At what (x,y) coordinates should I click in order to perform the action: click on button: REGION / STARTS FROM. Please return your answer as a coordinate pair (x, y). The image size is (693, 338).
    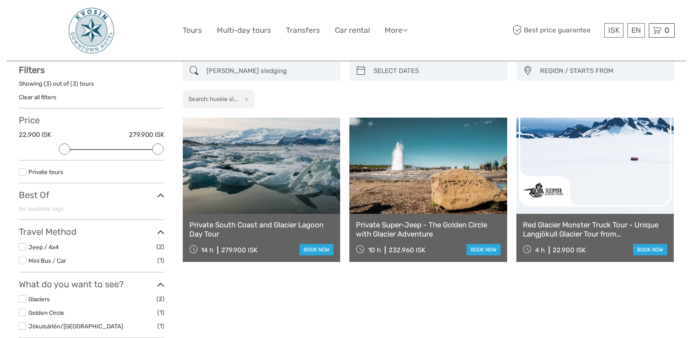
    Looking at the image, I should click on (603, 71).